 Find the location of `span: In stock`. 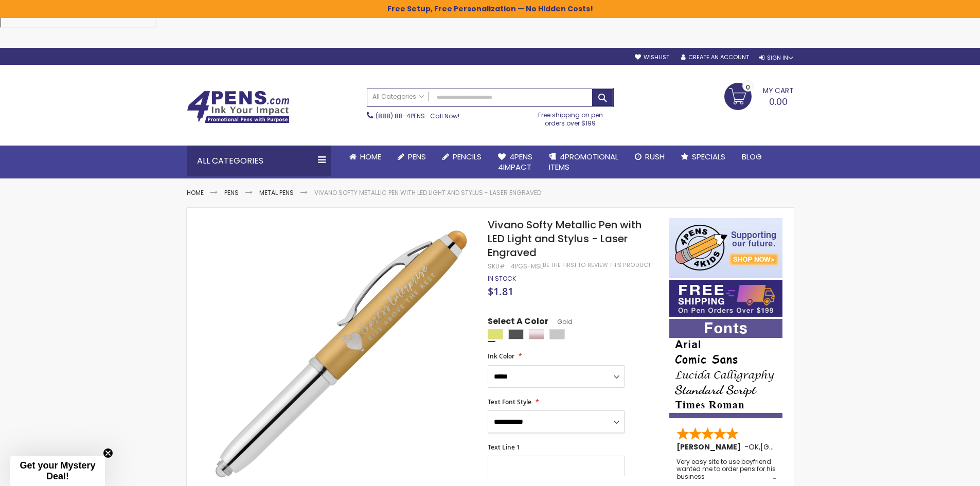

span: In stock is located at coordinates (501, 278).